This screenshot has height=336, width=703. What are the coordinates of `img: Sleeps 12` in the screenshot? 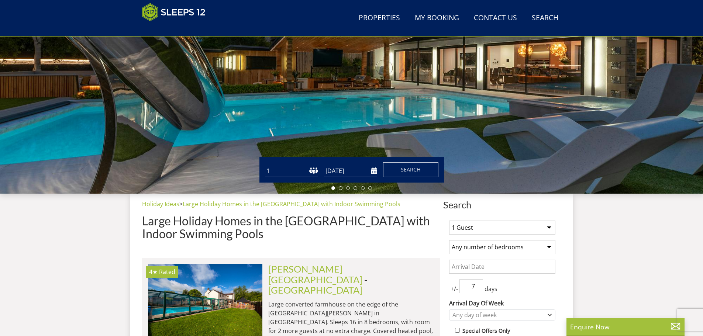 It's located at (174, 12).